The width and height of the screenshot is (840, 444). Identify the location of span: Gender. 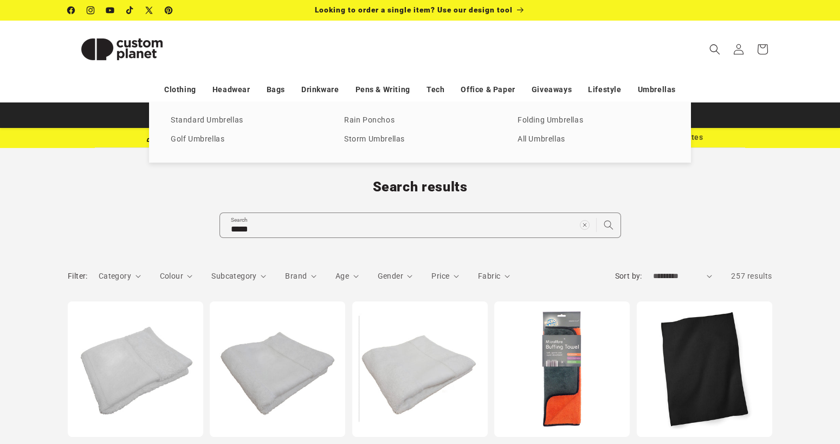
(390, 276).